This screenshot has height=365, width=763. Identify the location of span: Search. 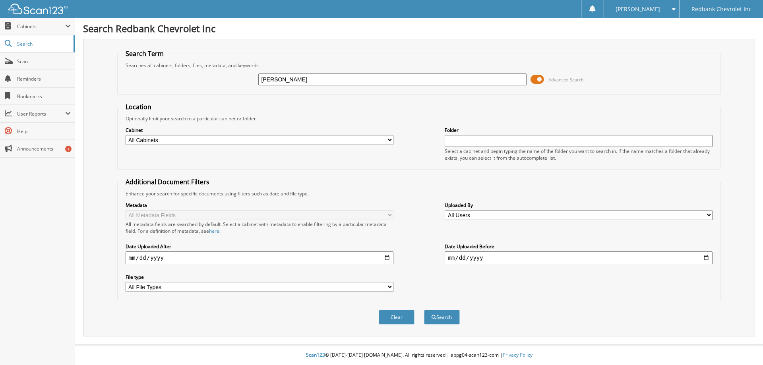
(43, 44).